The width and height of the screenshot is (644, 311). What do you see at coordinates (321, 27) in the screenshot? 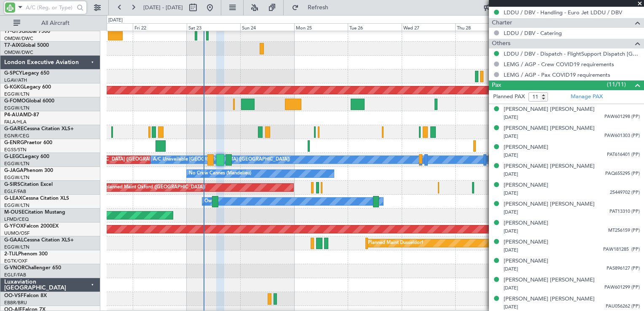
I see `div: Mon 25` at bounding box center [321, 27].